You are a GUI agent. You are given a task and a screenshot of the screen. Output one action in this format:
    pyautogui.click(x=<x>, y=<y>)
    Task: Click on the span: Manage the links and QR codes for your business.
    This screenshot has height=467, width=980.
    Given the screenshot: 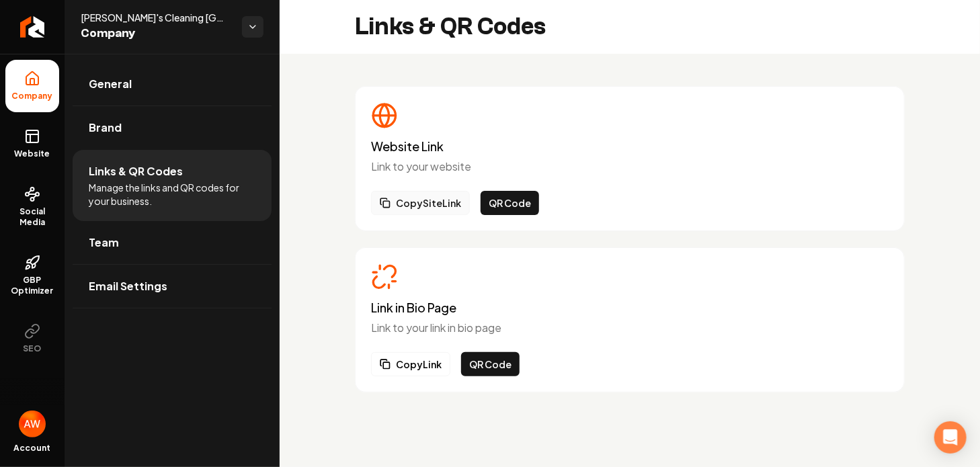 What is the action you would take?
    pyautogui.click(x=172, y=194)
    